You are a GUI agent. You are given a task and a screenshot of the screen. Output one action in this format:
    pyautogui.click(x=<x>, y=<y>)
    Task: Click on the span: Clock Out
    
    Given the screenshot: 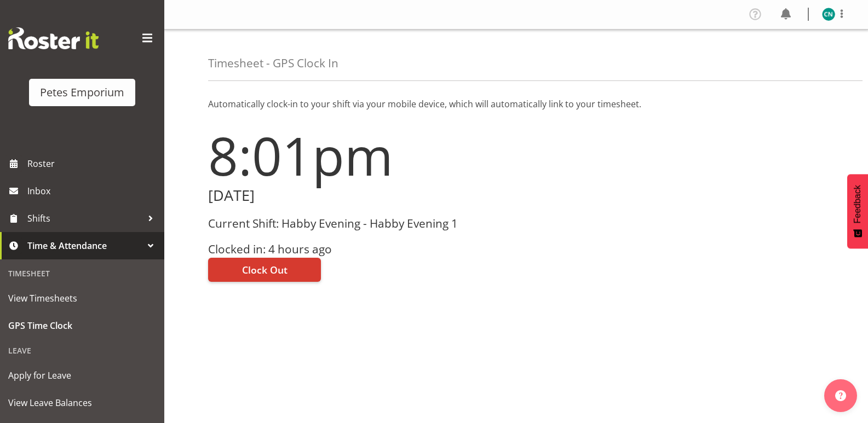 What is the action you would take?
    pyautogui.click(x=265, y=270)
    